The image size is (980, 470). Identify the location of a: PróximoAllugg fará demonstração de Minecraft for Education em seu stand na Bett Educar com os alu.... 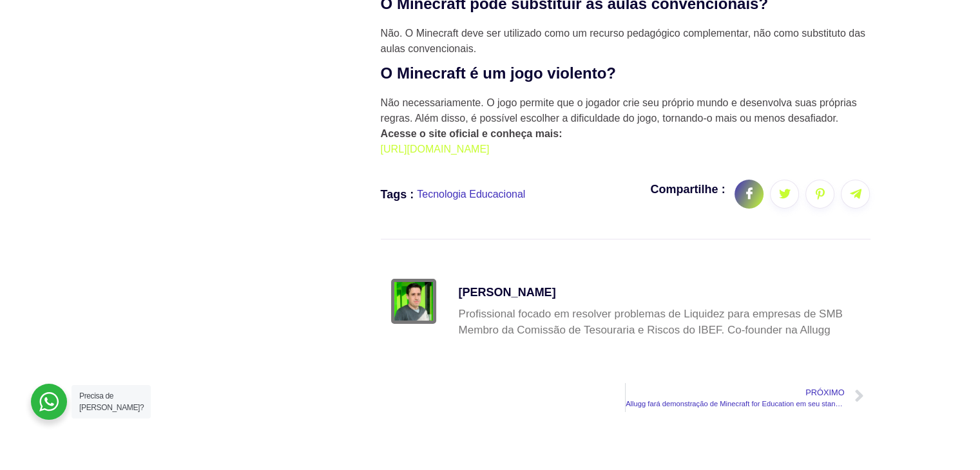
(745, 397).